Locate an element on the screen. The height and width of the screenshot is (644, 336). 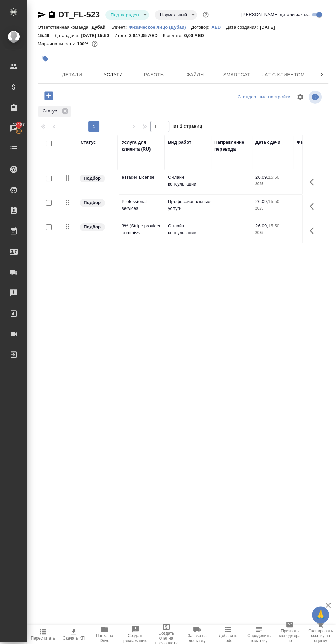
p: 3% (Stripe provider commiss... is located at coordinates (141, 229).